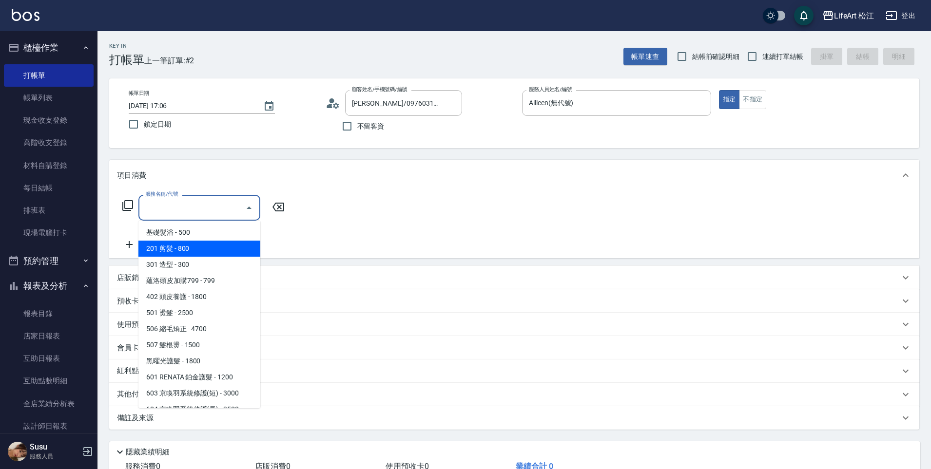  Describe the element at coordinates (804, 16) in the screenshot. I see `button: save` at that location.